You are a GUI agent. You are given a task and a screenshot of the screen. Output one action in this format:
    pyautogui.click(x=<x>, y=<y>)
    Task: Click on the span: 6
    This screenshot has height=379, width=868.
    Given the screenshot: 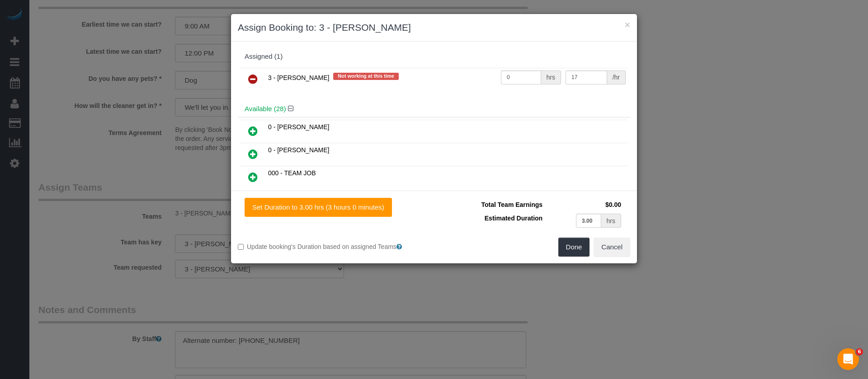 What is the action you would take?
    pyautogui.click(x=859, y=352)
    